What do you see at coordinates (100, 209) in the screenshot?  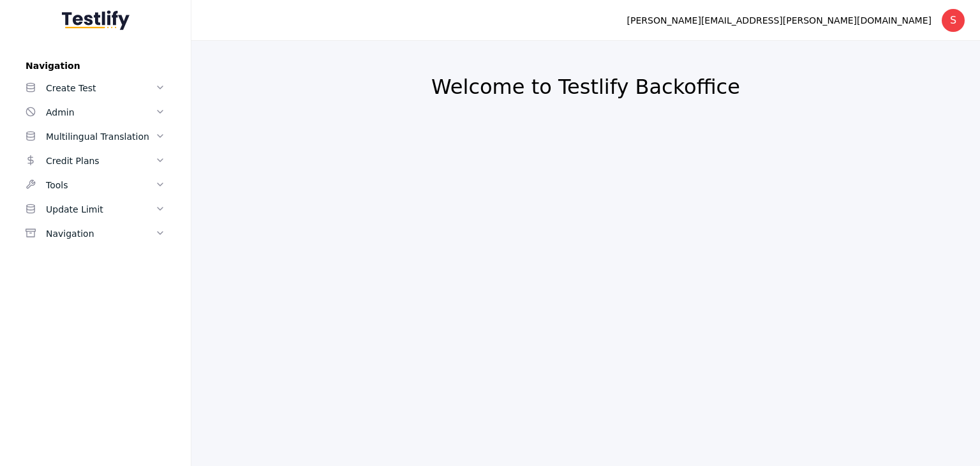 I see `div: Update Limit` at bounding box center [100, 209].